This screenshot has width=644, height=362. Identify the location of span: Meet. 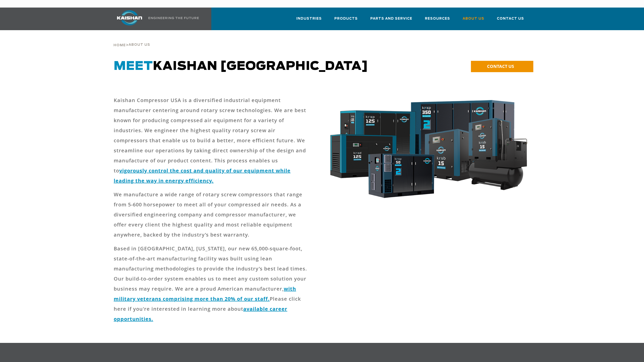
(133, 66).